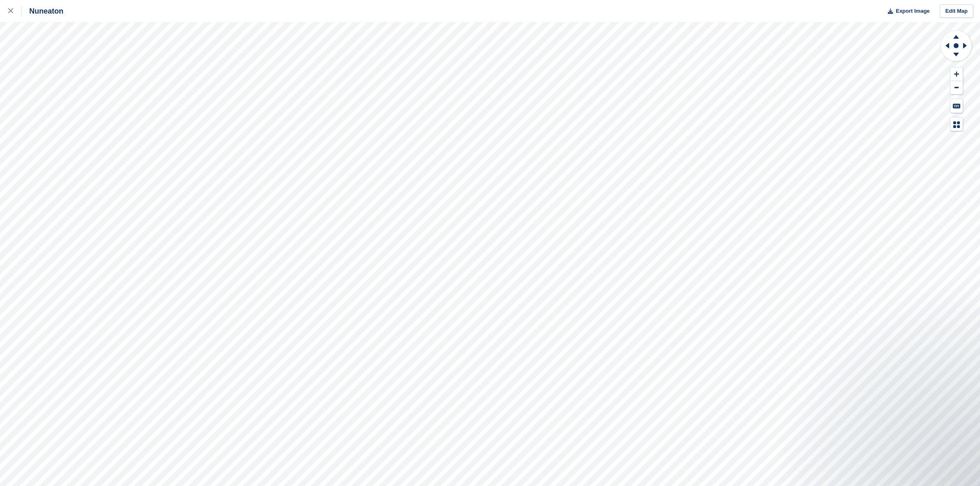  What do you see at coordinates (912, 11) in the screenshot?
I see `span: Export Image` at bounding box center [912, 11].